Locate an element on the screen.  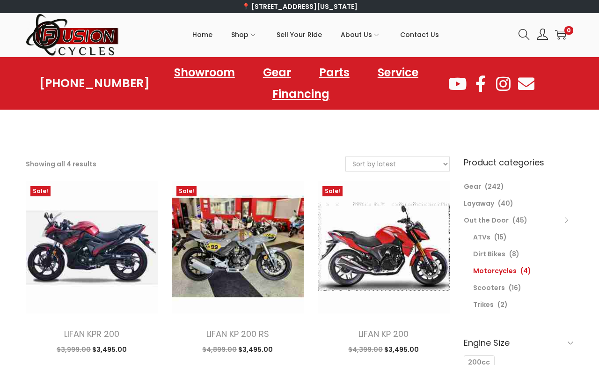
span: (4) is located at coordinates (525, 270).